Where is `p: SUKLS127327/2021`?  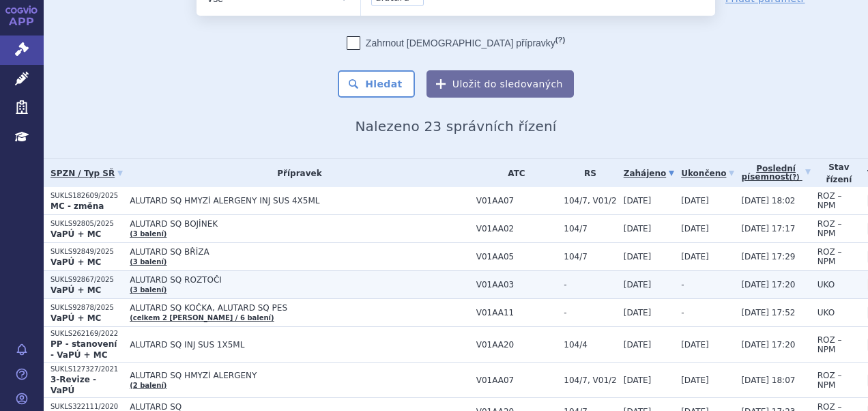 p: SUKLS127327/2021 is located at coordinates (87, 369).